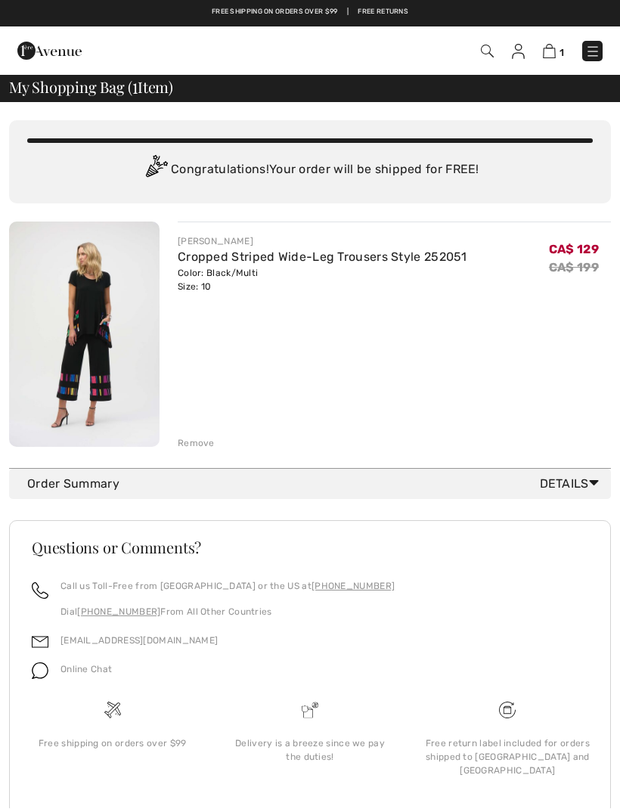 The image size is (620, 809). What do you see at coordinates (49, 51) in the screenshot?
I see `img: 1ère Avenue` at bounding box center [49, 51].